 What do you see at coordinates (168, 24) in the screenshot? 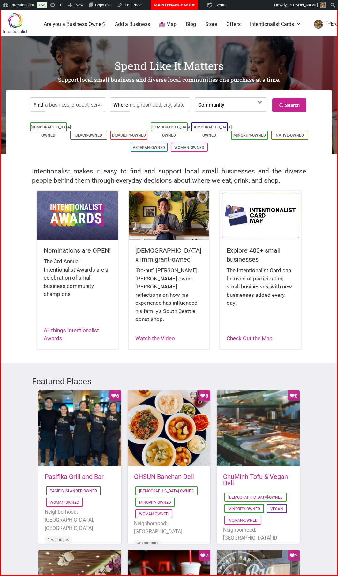
I see `a: Map` at bounding box center [168, 24].